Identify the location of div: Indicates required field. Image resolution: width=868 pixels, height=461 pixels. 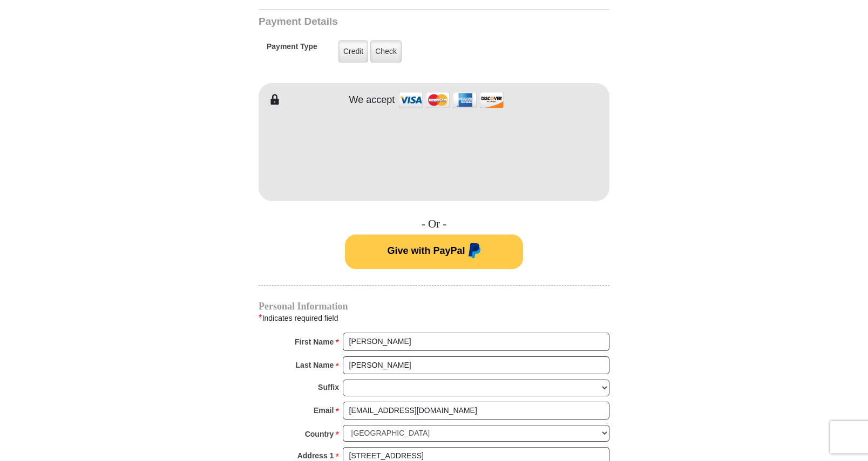
(434, 318).